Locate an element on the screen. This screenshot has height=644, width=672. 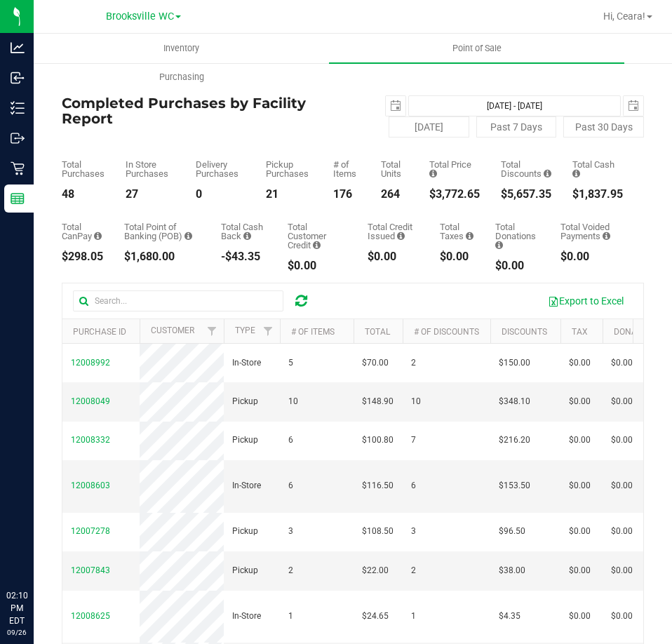
div: Total Price is located at coordinates (455, 169).